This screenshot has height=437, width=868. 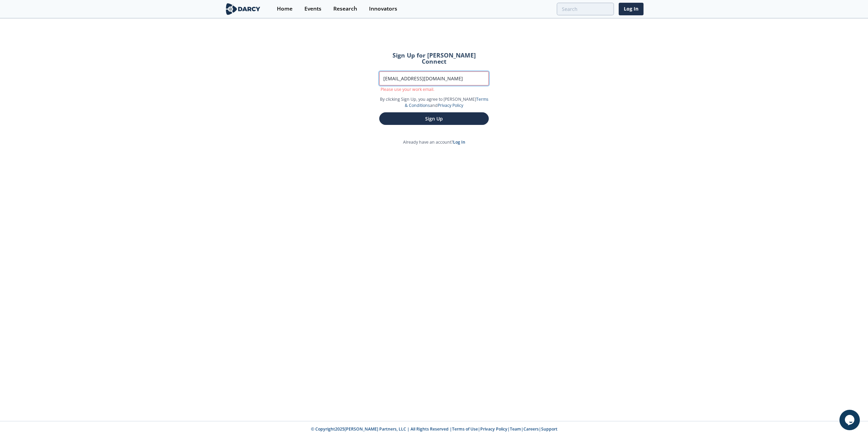 I want to click on div: Innovators, so click(x=383, y=9).